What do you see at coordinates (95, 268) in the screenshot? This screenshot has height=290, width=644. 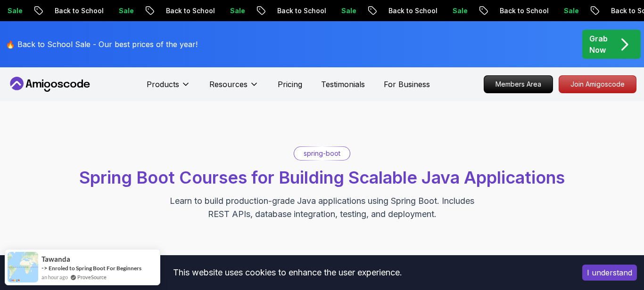 I see `a: Enroled to Spring Boot For Beginners` at bounding box center [95, 268].